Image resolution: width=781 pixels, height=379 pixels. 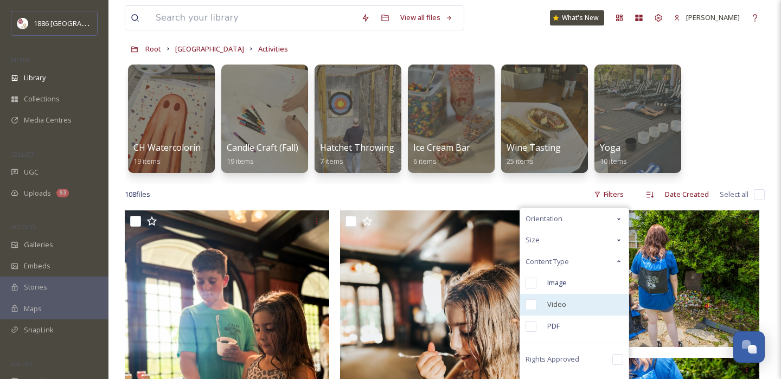 What do you see at coordinates (48, 120) in the screenshot?
I see `span: Media Centres` at bounding box center [48, 120].